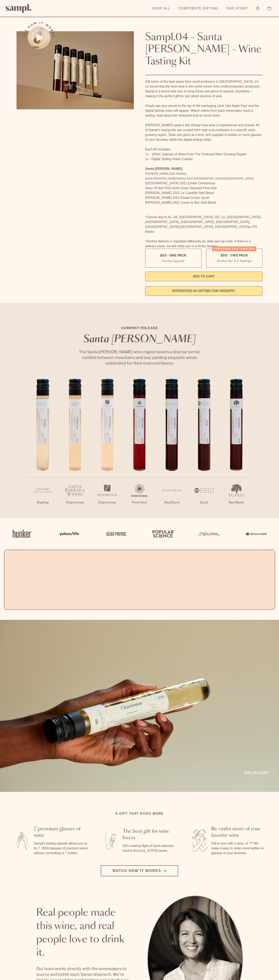 The image size is (279, 980). I want to click on a: Corporate Gifting, so click(198, 9).